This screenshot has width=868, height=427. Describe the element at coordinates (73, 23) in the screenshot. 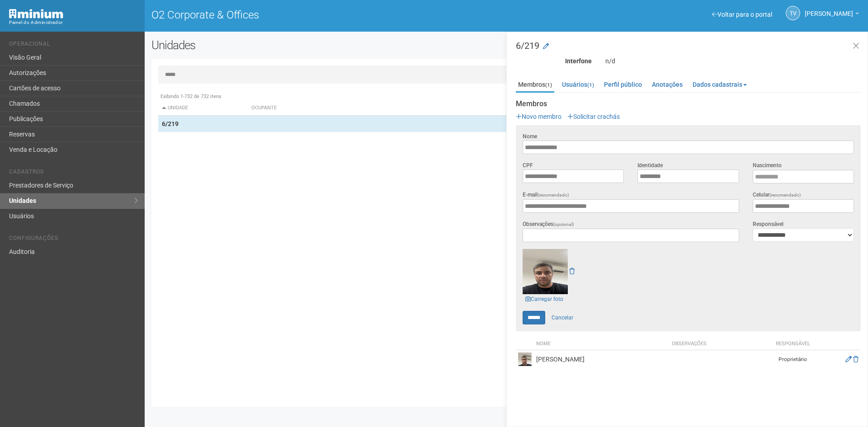

I see `div: Painel do Administrador` at that location.